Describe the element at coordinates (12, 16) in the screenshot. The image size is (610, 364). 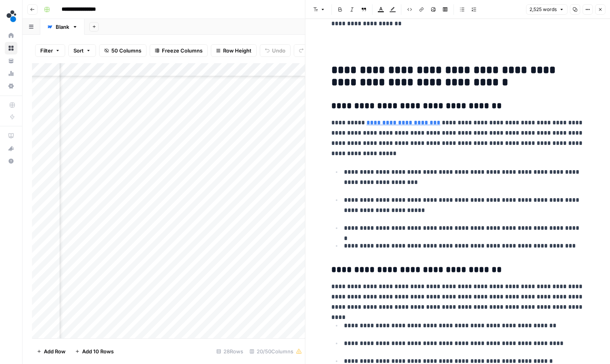
I see `img: spot.ai Logo` at that location.